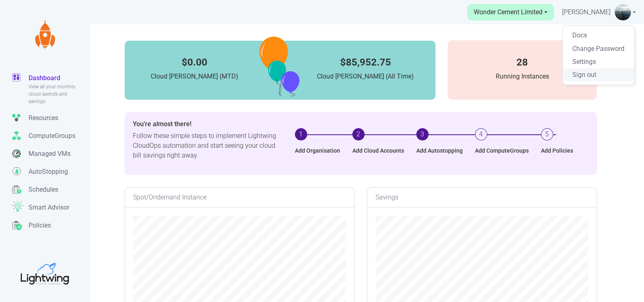  Describe the element at coordinates (422, 134) in the screenshot. I see `span: 3` at that location.